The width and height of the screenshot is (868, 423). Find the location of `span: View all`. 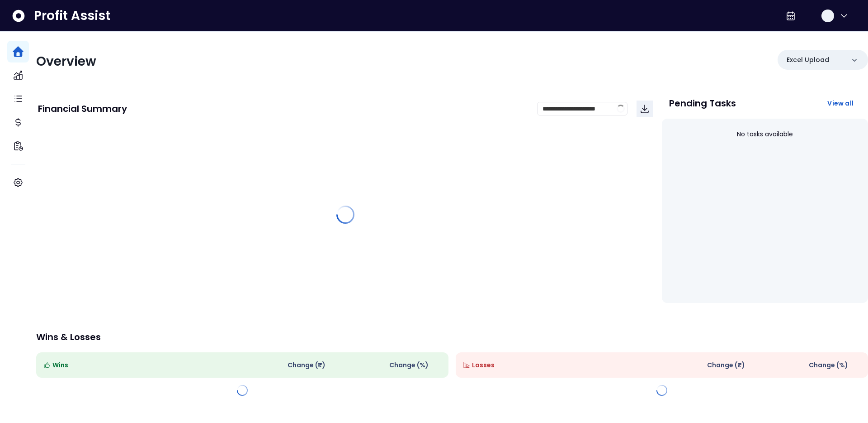

span: View all is located at coordinates (841, 103).